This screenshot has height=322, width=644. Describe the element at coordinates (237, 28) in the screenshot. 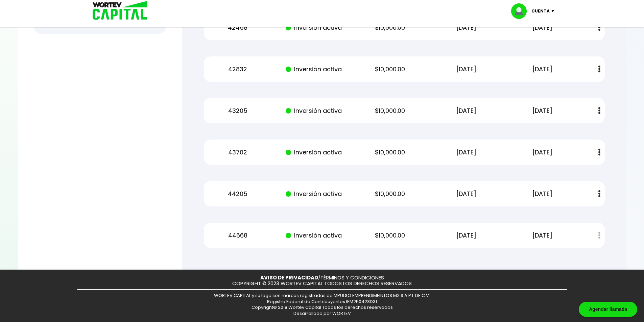

I see `p: 42458` at that location.